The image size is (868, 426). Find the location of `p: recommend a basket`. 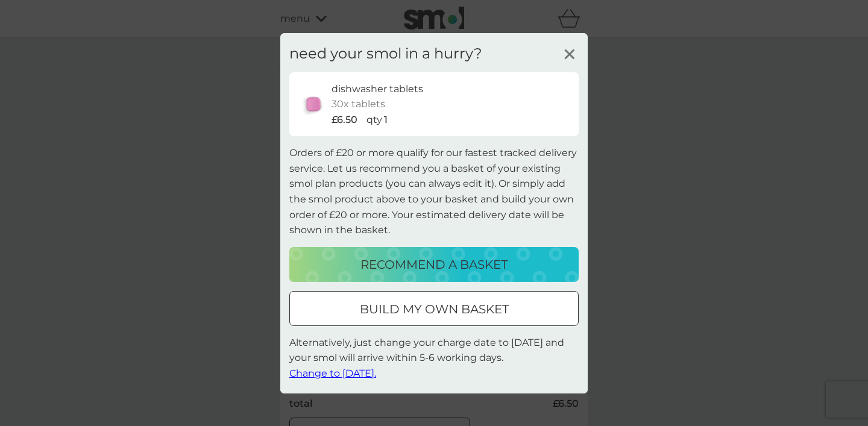

p: recommend a basket is located at coordinates (434, 265).